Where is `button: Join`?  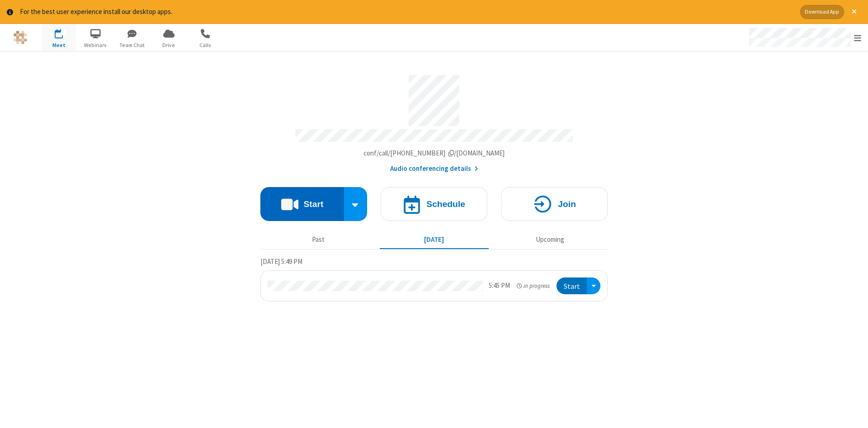 button: Join is located at coordinates (554, 204).